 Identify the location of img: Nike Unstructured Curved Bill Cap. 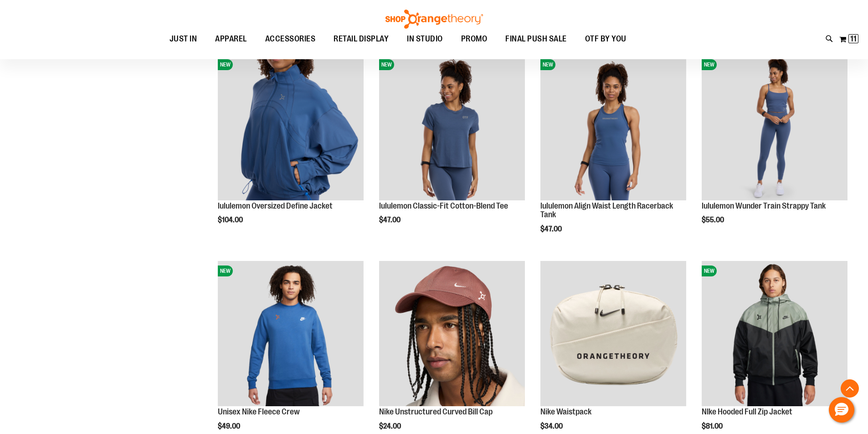
(452, 334).